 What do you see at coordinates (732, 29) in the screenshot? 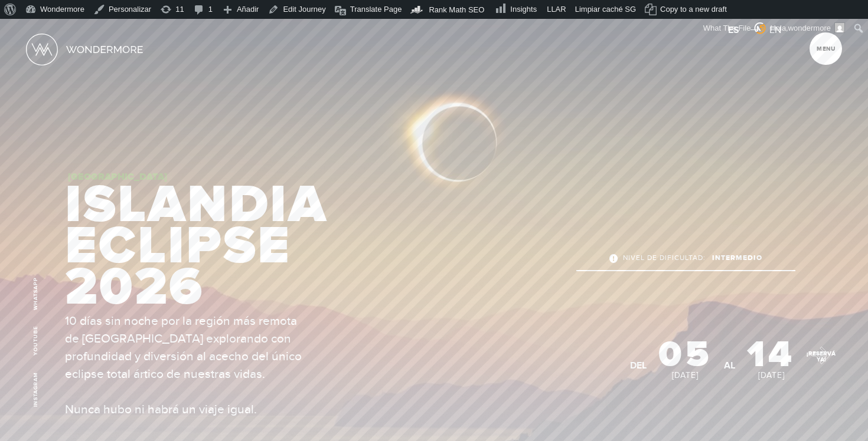
I see `div: What The File` at bounding box center [732, 29].